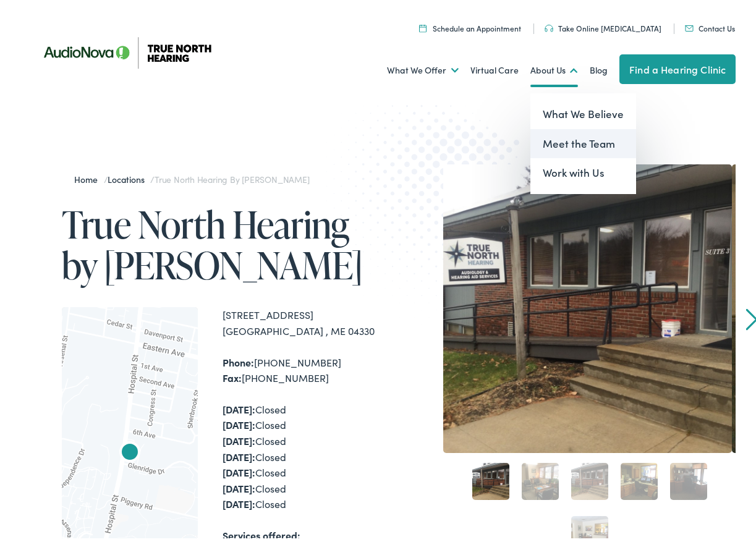  I want to click on img: Headphones icon in color code ffb348, so click(549, 25).